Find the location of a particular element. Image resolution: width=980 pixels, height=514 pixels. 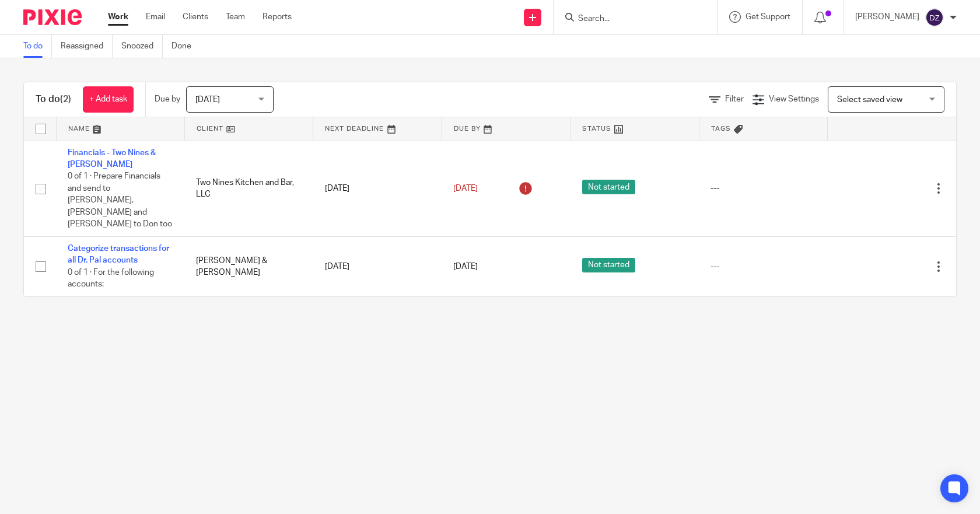

img: Pixie is located at coordinates (53, 17).